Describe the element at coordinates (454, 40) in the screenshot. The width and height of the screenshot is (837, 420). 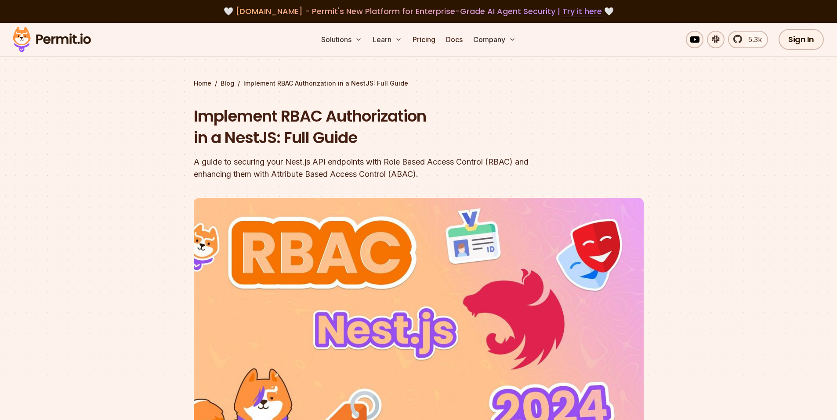
I see `a: Docs` at that location.